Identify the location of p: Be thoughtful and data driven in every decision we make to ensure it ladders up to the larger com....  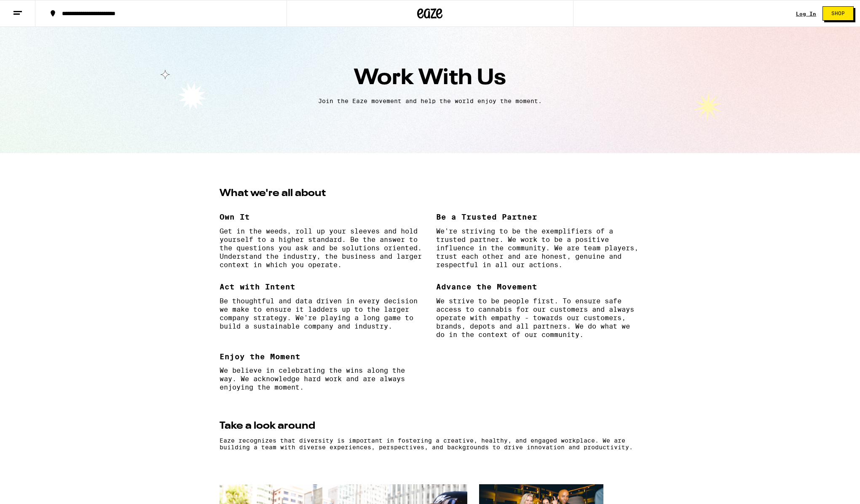
(322, 314).